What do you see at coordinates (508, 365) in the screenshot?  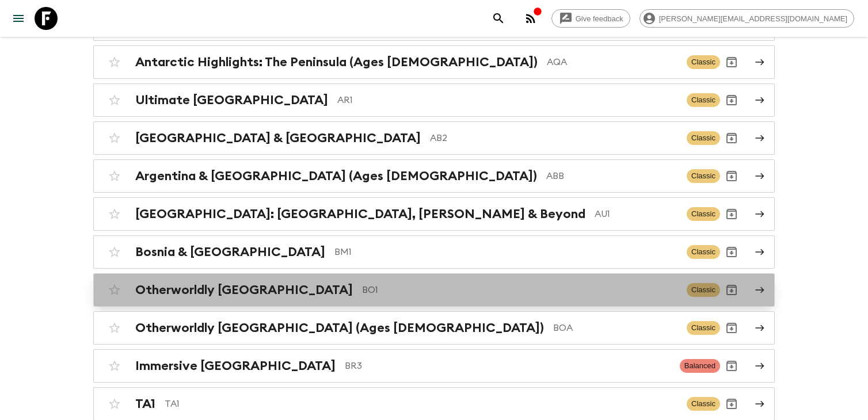 I see `p: BR3` at bounding box center [508, 365].